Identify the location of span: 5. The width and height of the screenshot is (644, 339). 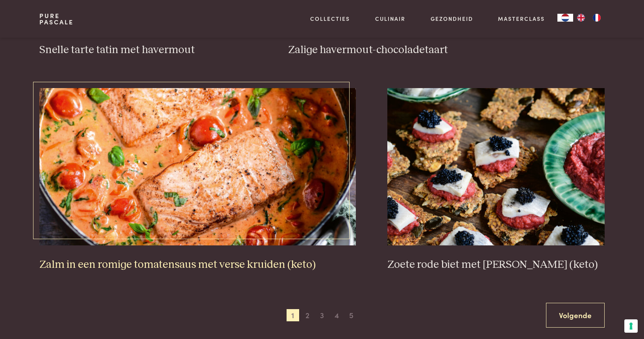
(351, 316).